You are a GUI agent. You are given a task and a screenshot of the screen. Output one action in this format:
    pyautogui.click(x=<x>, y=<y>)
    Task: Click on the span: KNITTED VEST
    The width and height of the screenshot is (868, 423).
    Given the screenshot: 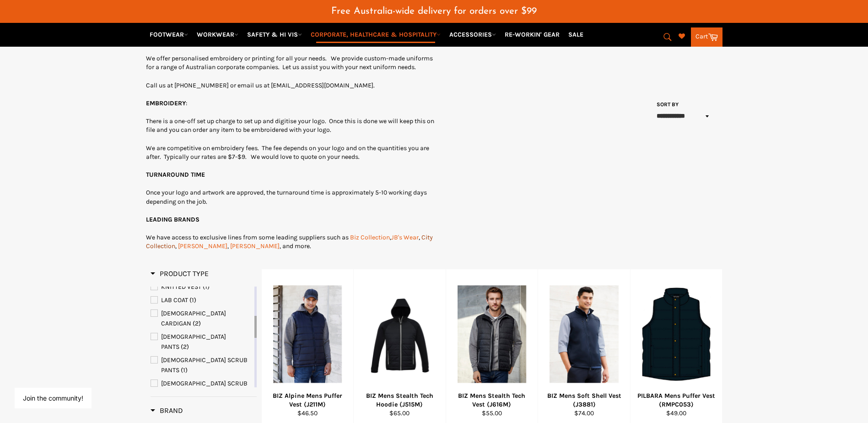 What is the action you would take?
    pyautogui.click(x=181, y=286)
    